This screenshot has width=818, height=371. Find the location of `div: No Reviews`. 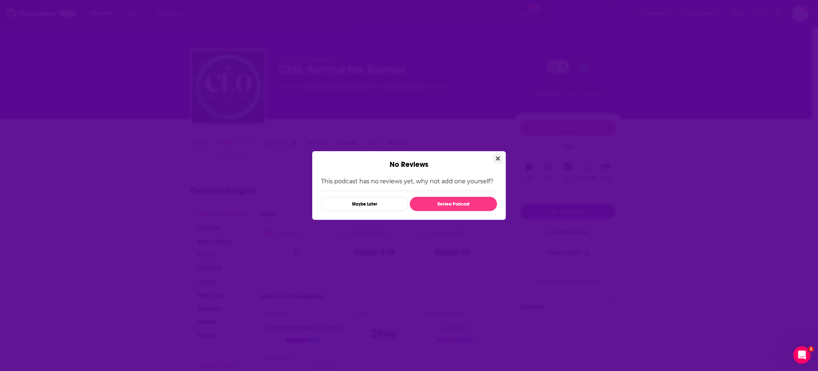

div: No Reviews is located at coordinates (409, 160).